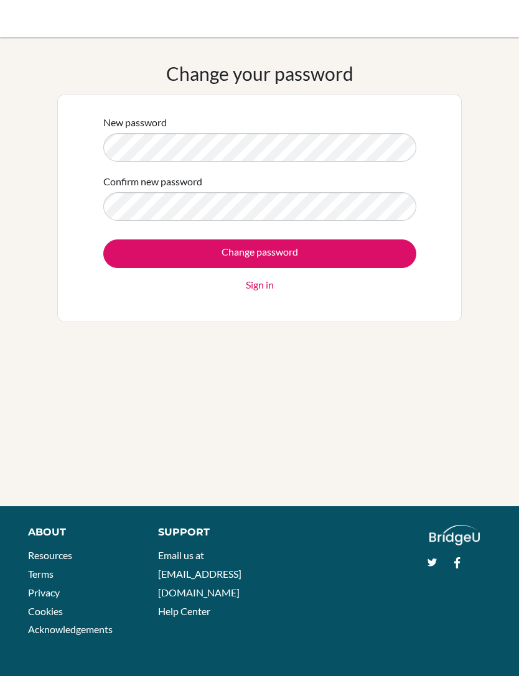 This screenshot has height=676, width=519. What do you see at coordinates (203, 533) in the screenshot?
I see `div: Support` at bounding box center [203, 533].